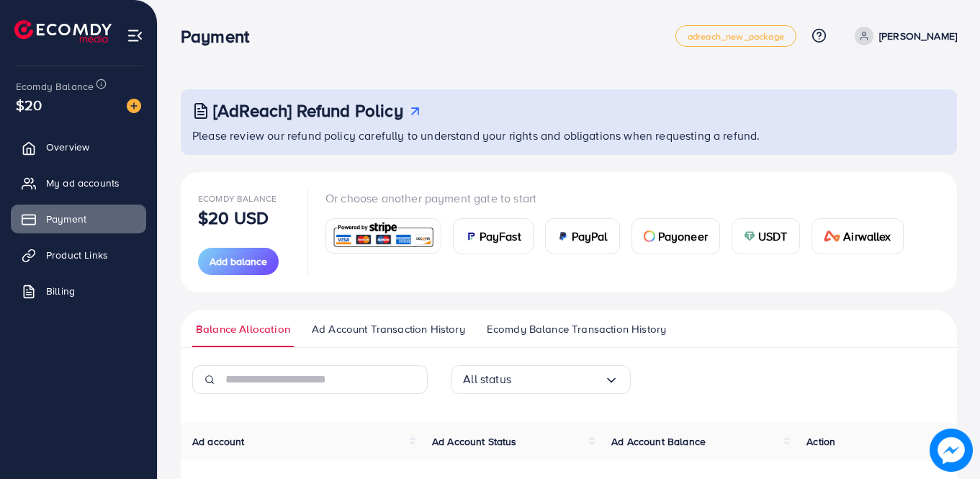 This screenshot has width=980, height=479. What do you see at coordinates (867, 236) in the screenshot?
I see `span: Airwallex` at bounding box center [867, 236].